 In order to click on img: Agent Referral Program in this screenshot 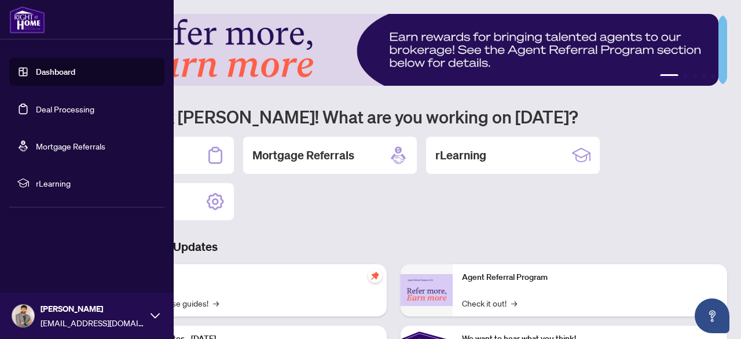, I will do `click(427, 289)`.